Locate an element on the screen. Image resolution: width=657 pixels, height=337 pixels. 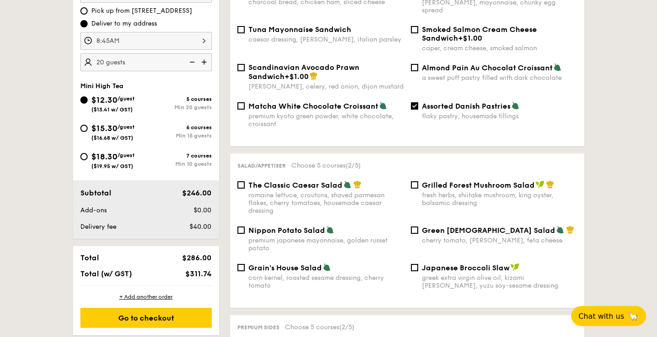
span: Chat with us is located at coordinates (602, 316).